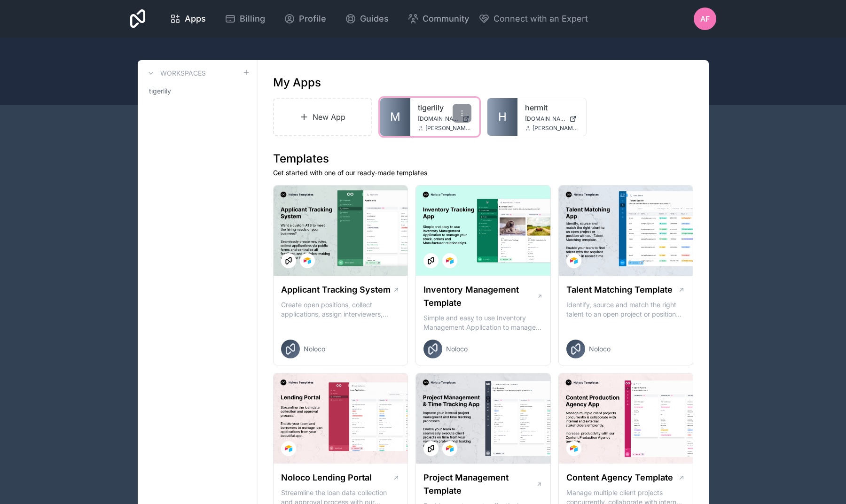  I want to click on span: Profile, so click(312, 19).